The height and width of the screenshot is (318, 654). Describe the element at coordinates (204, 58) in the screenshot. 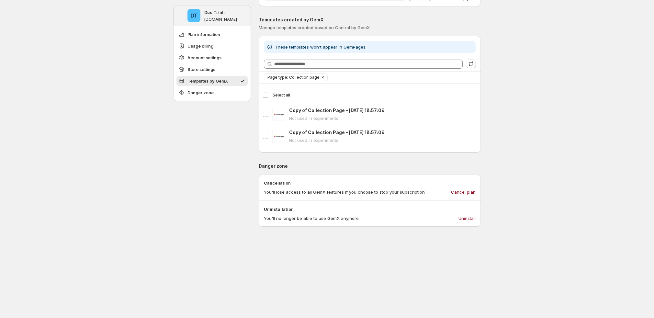

I see `span: Account settings` at that location.